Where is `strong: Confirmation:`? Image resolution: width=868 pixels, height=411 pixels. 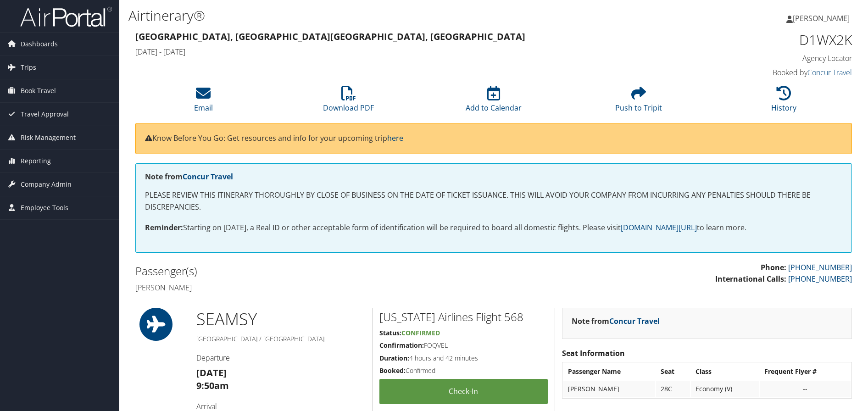
strong: Confirmation: is located at coordinates (401, 345).